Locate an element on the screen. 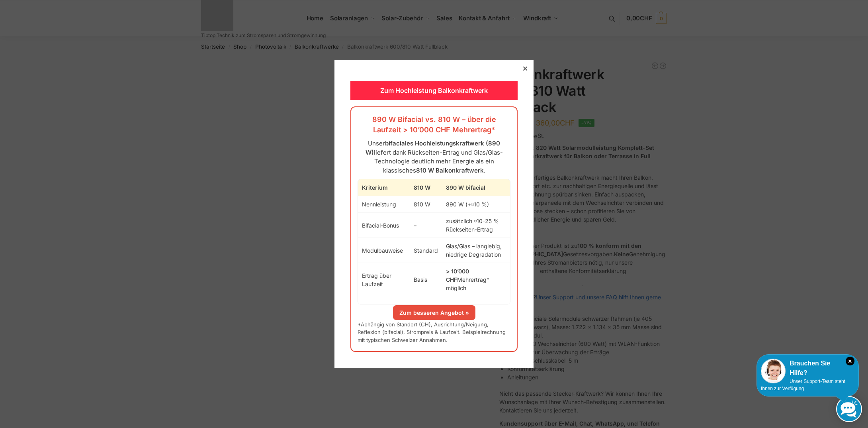 The width and height of the screenshot is (868, 428). th: 890 W bifacial is located at coordinates (476, 188).